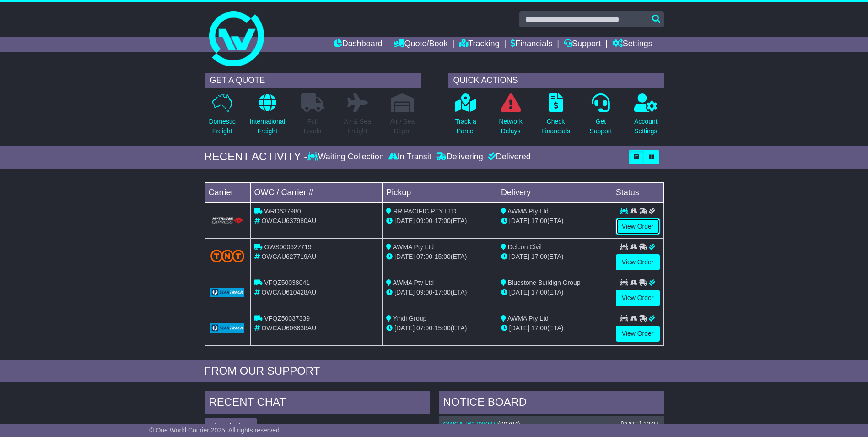 The height and width of the screenshot is (437, 868). What do you see at coordinates (600, 117) in the screenshot?
I see `a: GetSupport` at bounding box center [600, 117].